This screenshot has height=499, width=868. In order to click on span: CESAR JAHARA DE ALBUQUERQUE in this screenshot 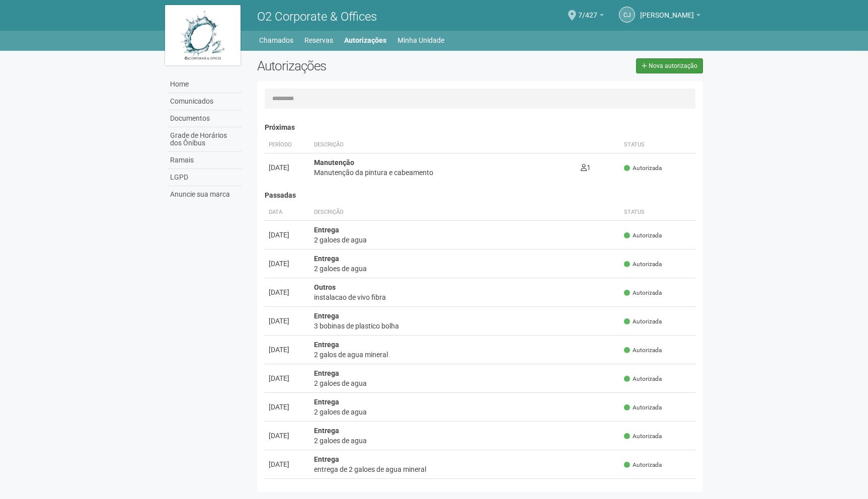, I will do `click(666, 10)`.